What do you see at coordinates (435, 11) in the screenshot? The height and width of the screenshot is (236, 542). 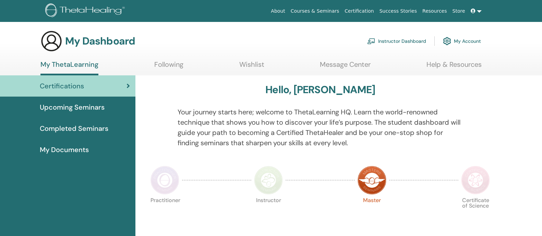 I see `a: Resources` at bounding box center [435, 11].